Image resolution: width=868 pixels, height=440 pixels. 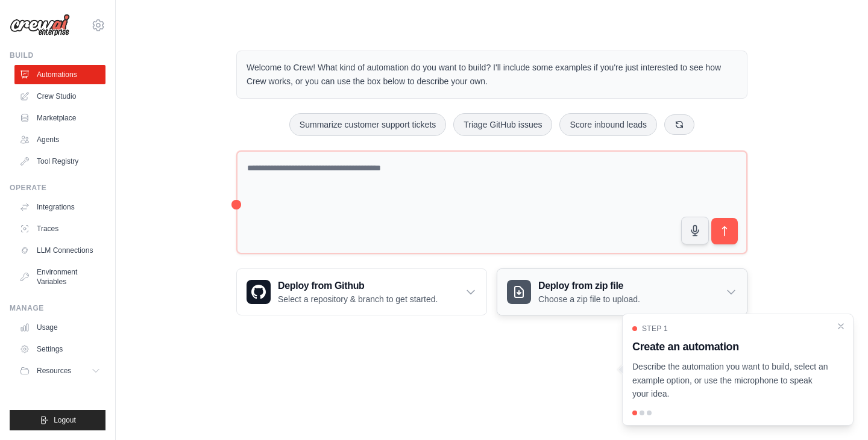 I want to click on a: LLM Connections, so click(x=59, y=250).